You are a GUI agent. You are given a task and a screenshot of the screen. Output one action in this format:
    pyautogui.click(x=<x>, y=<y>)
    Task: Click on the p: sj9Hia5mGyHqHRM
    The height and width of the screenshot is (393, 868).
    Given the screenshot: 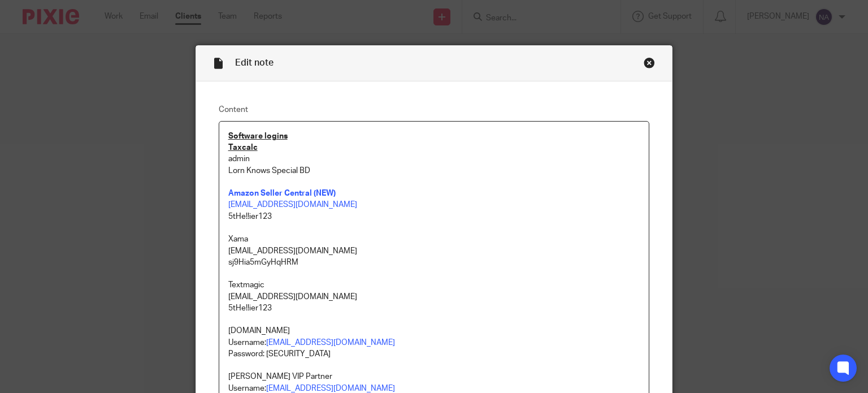 What is the action you would take?
    pyautogui.click(x=434, y=263)
    